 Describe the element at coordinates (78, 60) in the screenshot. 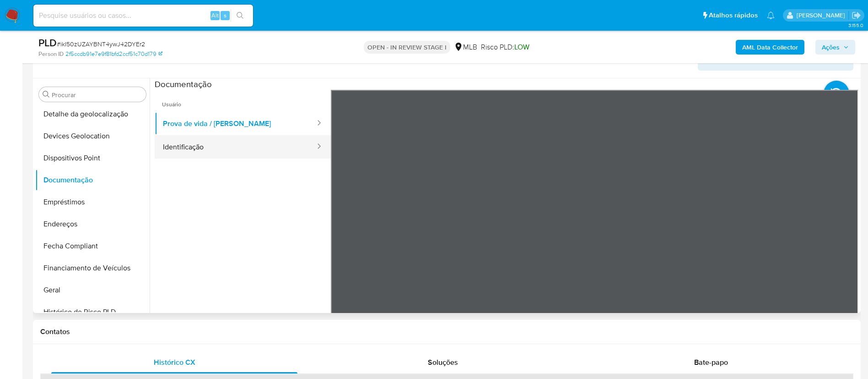

I see `h1: Informação do Usuário` at that location.